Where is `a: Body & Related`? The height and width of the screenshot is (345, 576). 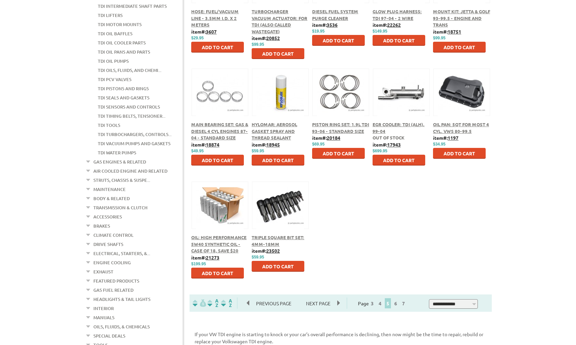
a: Body & Related is located at coordinates (111, 199).